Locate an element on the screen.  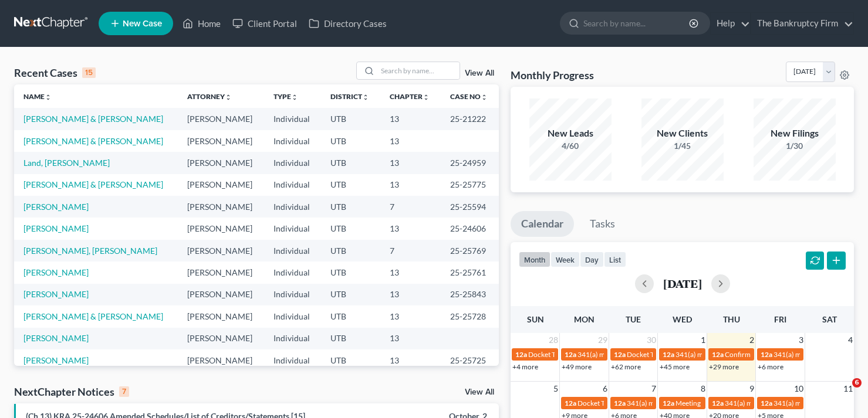
span: 3 is located at coordinates (801, 341).